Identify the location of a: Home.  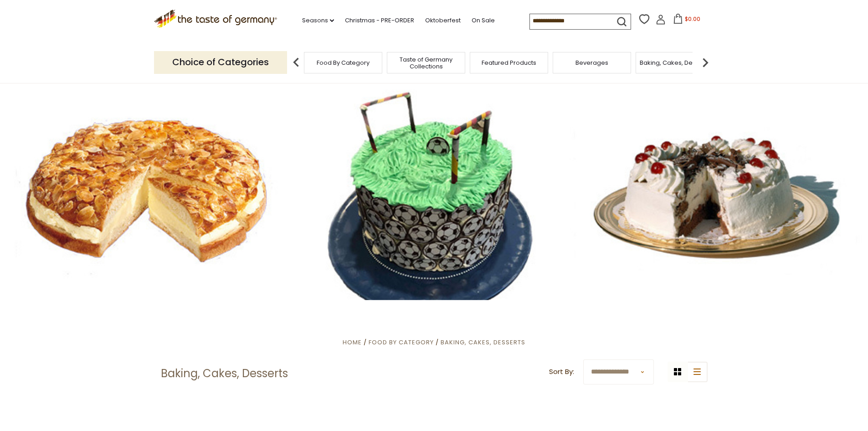
(352, 342).